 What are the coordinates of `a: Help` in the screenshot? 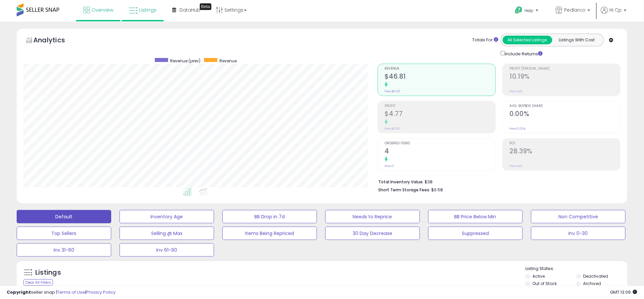 It's located at (528, 12).